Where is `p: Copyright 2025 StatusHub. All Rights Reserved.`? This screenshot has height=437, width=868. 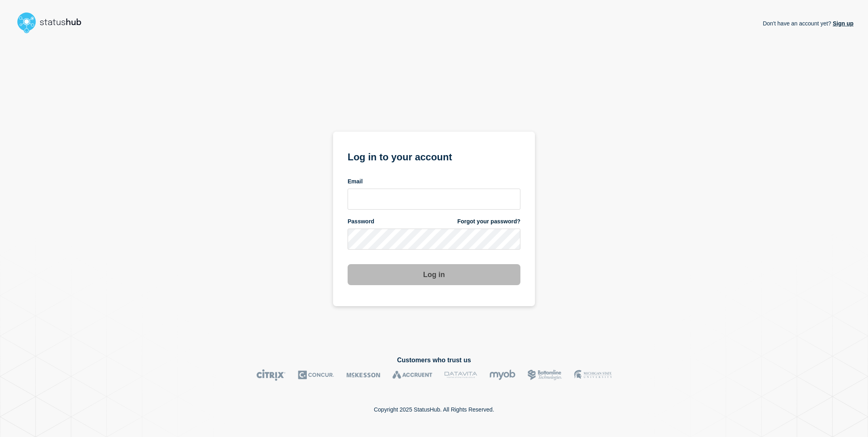 p: Copyright 2025 StatusHub. All Rights Reserved. is located at coordinates (434, 409).